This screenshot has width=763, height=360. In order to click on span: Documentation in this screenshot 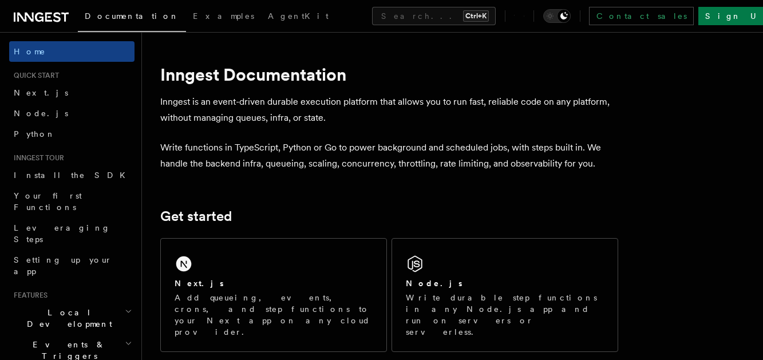, I will do `click(132, 16)`.